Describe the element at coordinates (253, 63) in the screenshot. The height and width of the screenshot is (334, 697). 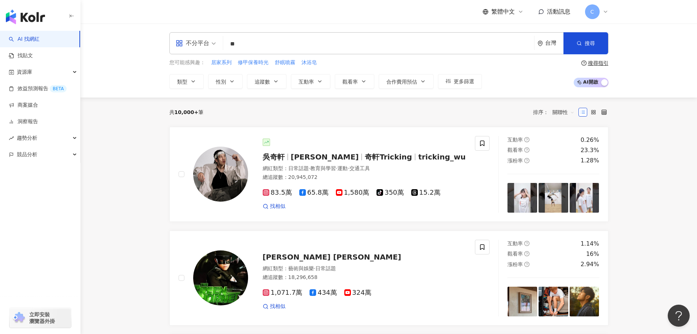
I see `button: 修甲保養時光` at that location.